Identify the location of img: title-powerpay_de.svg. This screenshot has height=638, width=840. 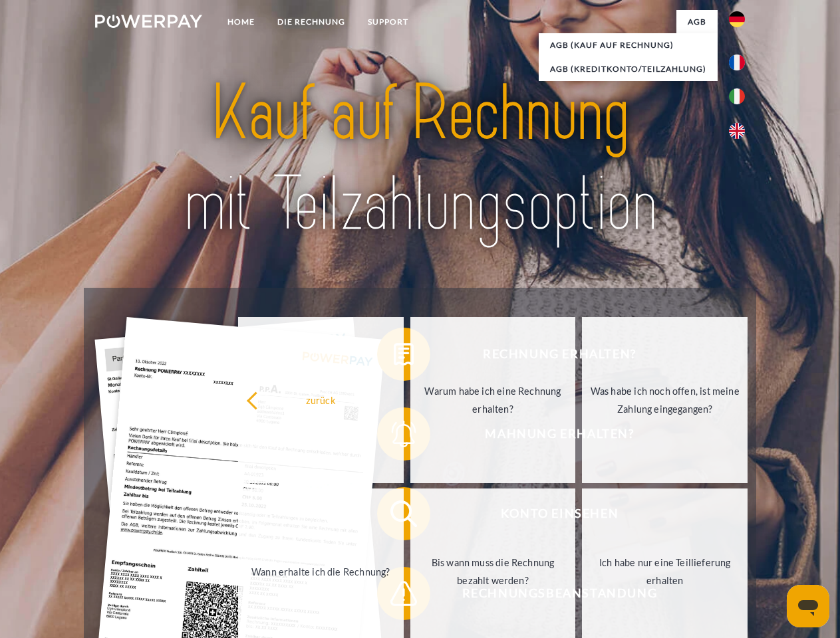
(419, 159).